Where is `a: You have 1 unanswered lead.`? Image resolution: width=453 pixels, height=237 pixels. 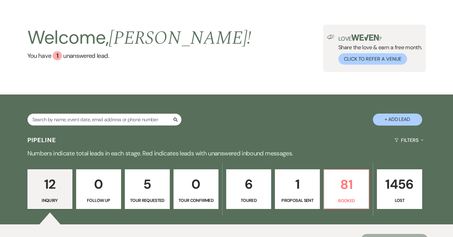
a: You have 1 unanswered lead. is located at coordinates (139, 56).